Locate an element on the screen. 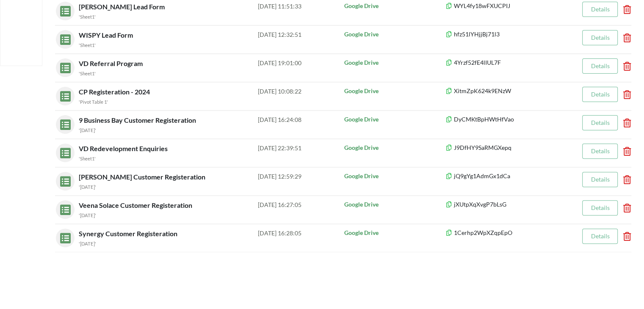  span: 9 Business Bay Customer Registeration is located at coordinates (138, 120).